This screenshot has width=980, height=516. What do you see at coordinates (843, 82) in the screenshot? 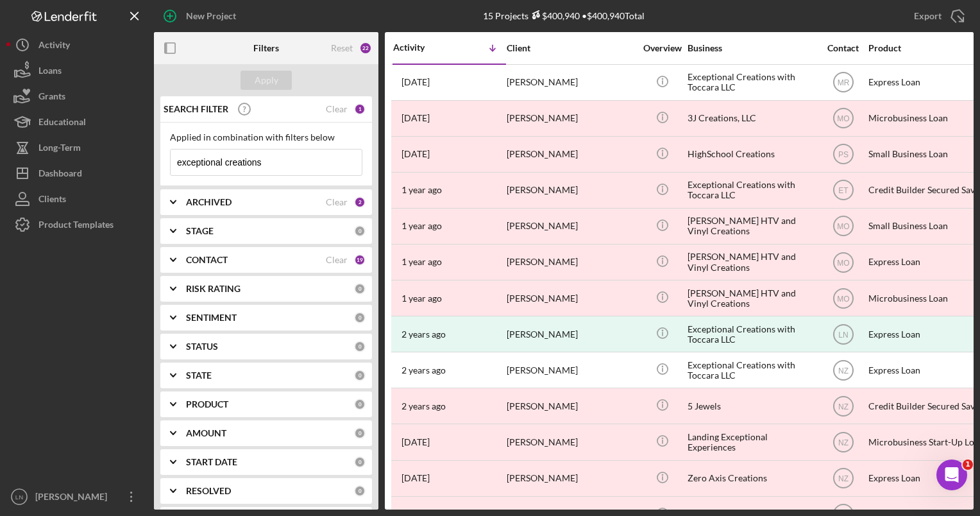
I see `text: MR` at bounding box center [843, 82].